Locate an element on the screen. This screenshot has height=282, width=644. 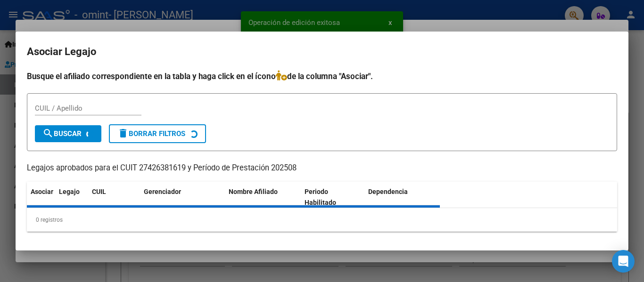
span: CUIL is located at coordinates (99, 192).